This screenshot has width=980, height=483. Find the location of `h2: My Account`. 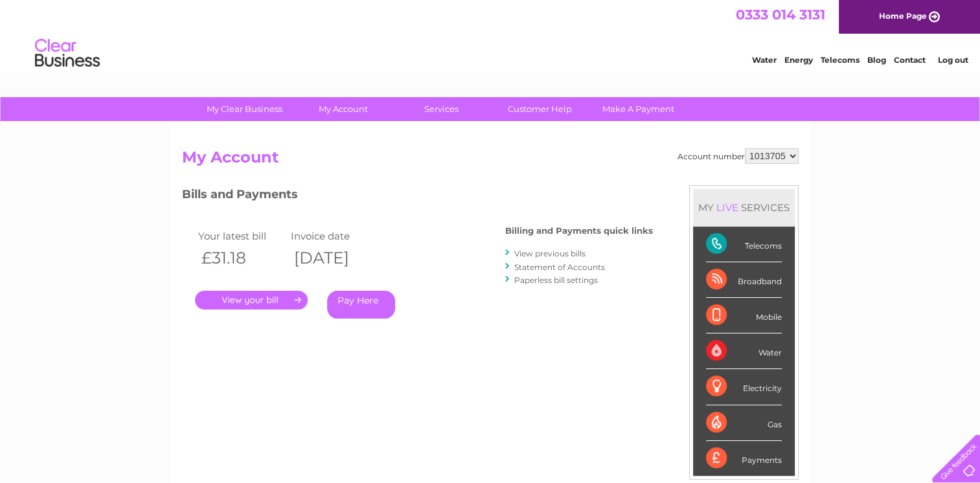

h2: My Account is located at coordinates (490, 160).